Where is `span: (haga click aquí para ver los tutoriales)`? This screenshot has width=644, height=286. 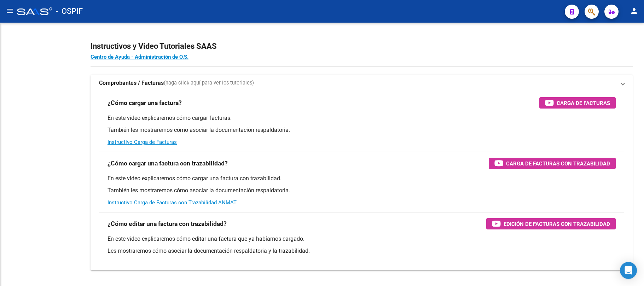
span: (haga click aquí para ver los tutoriales) is located at coordinates (208, 83).